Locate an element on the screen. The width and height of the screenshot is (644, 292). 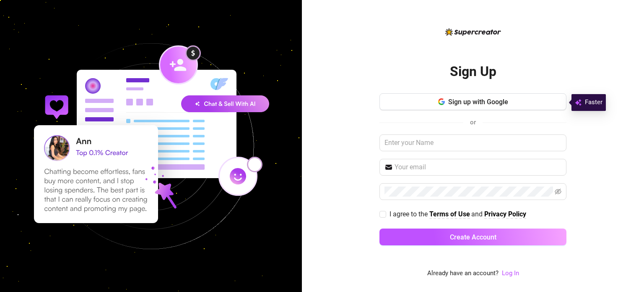
span: Create Account is located at coordinates (473, 237).